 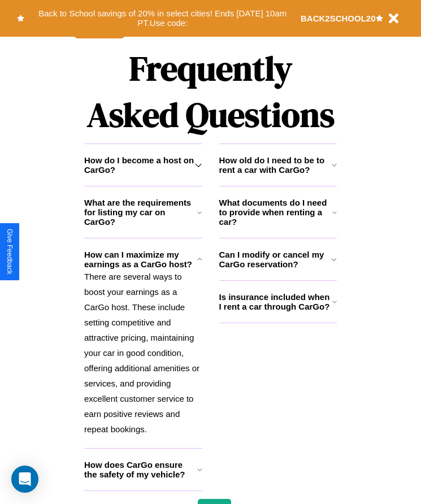 What do you see at coordinates (338, 18) in the screenshot?
I see `b: BACK2SCHOOL20` at bounding box center [338, 18].